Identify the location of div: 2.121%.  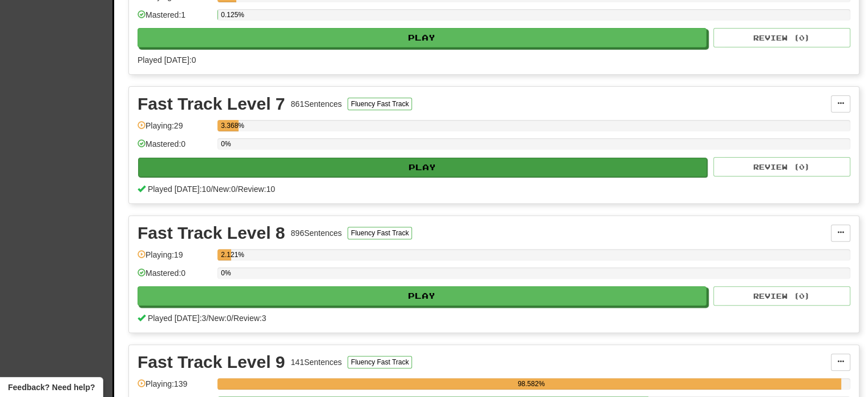
(226, 254).